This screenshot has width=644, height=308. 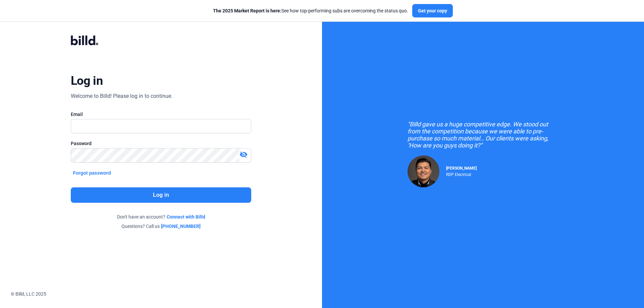 What do you see at coordinates (244, 154) in the screenshot?
I see `mat-icon: visibility_off` at bounding box center [244, 154].